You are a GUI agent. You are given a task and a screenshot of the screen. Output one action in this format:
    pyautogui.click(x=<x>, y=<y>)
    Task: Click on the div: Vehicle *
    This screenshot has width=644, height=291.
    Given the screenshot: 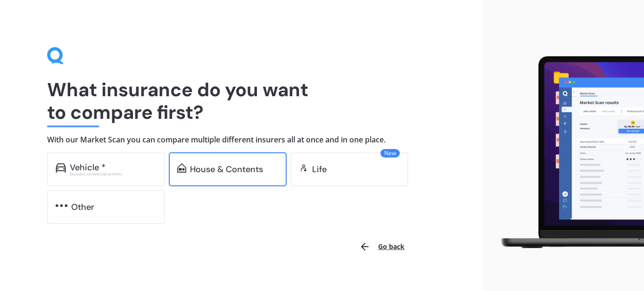 What is the action you would take?
    pyautogui.click(x=88, y=167)
    